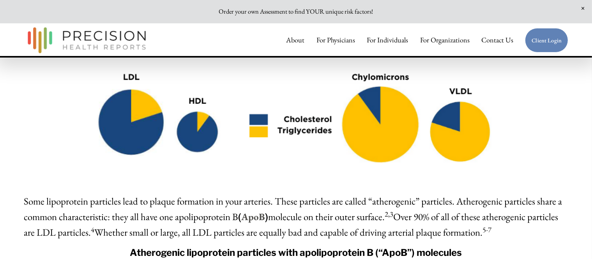 The height and width of the screenshot is (259, 592). Describe the element at coordinates (335, 40) in the screenshot. I see `a: For Physicians` at that location.